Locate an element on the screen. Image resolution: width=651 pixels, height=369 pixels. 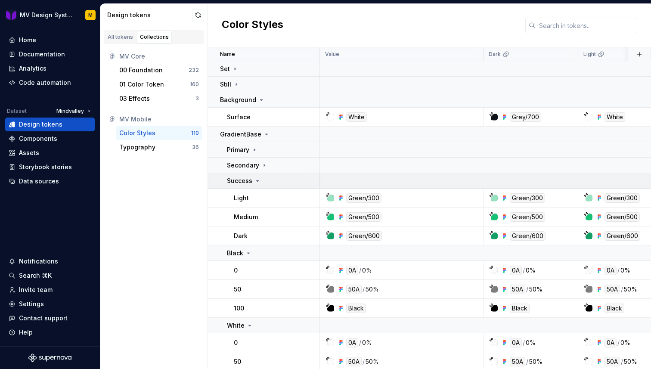
div: Settings is located at coordinates (31, 304).